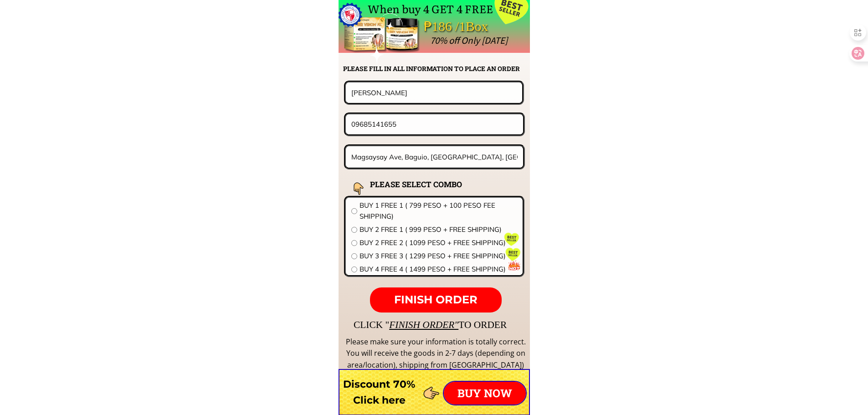 This screenshot has width=868, height=415. I want to click on input: Address, so click(435, 157).